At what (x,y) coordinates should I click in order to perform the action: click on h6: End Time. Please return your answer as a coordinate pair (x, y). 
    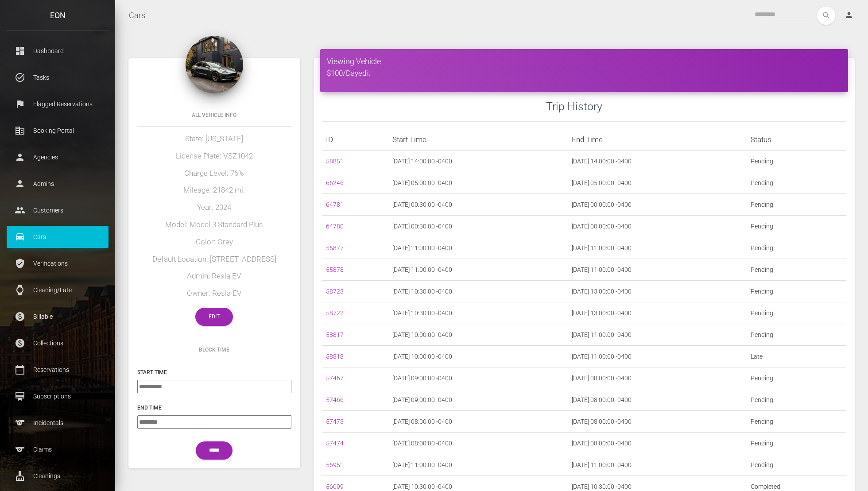
    Looking at the image, I should click on (214, 408).